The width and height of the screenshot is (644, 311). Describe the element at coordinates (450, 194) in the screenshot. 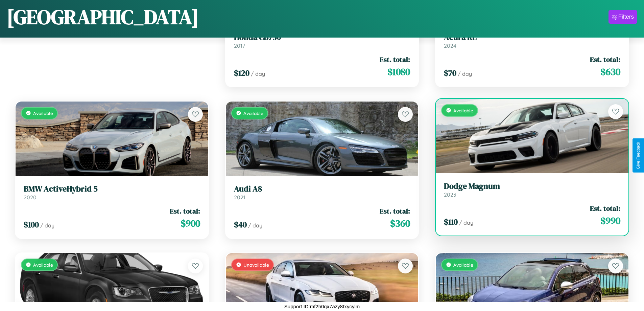

I see `span: 2023` at that location.